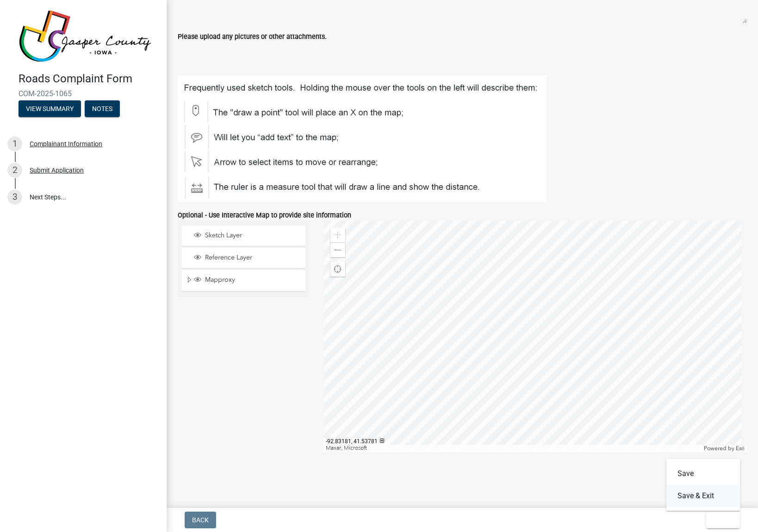 This screenshot has width=758, height=532. Describe the element at coordinates (719, 520) in the screenshot. I see `span: Exit` at that location.